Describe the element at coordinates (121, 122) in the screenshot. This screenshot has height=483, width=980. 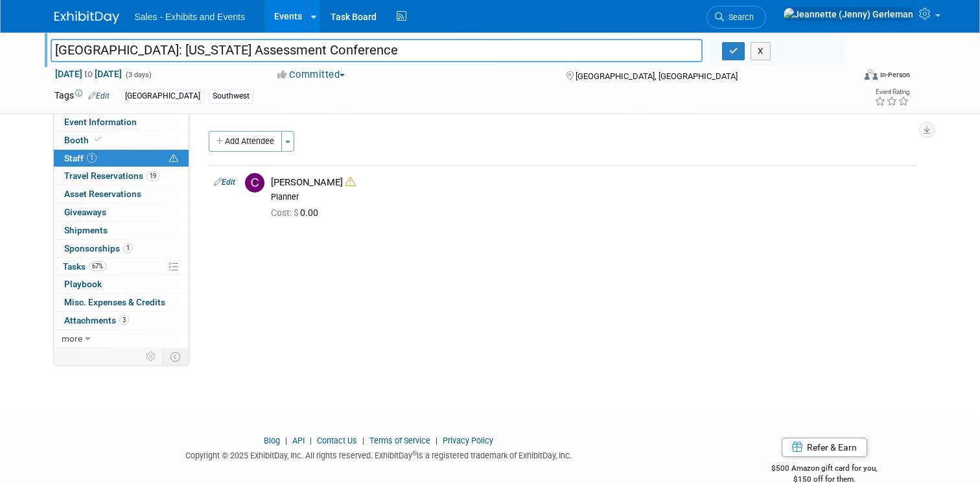
I see `a: Event Information` at that location.